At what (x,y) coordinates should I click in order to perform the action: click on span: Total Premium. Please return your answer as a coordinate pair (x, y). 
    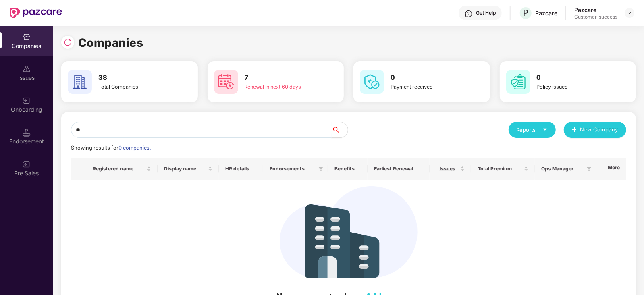
    Looking at the image, I should click on (500, 169).